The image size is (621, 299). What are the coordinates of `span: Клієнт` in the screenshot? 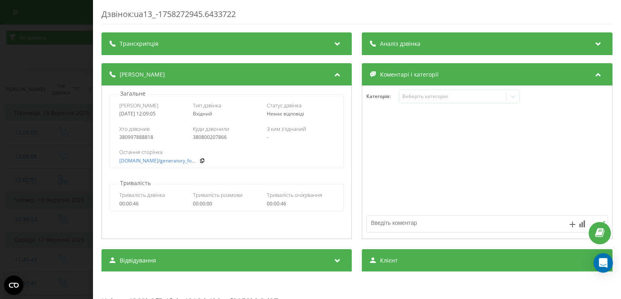 It's located at (390, 260).